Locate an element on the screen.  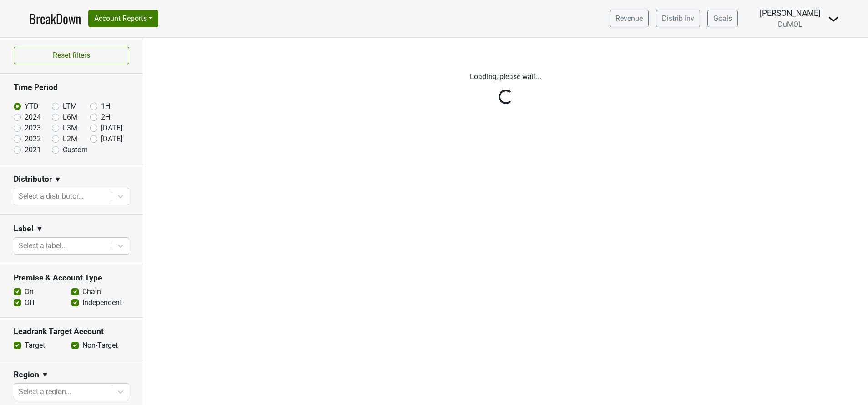
a: BreakDown is located at coordinates (55, 18).